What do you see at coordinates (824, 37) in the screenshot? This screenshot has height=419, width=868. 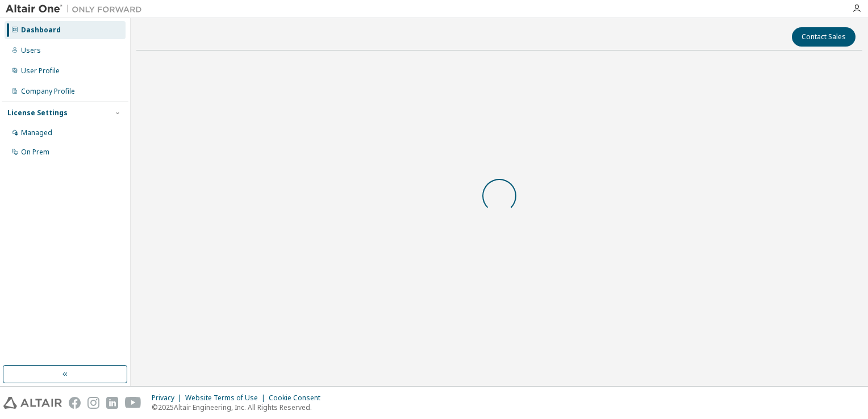 I see `button: Contact Sales` at bounding box center [824, 37].